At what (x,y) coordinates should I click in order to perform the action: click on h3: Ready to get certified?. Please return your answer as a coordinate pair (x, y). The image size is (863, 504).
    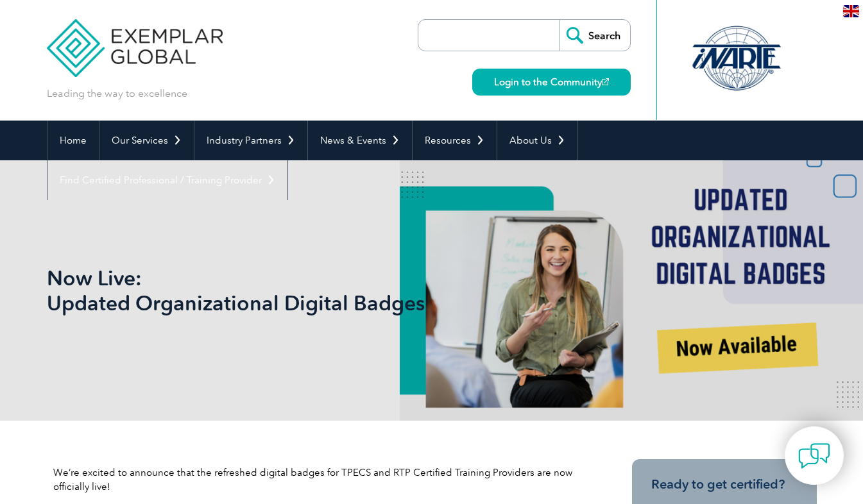
    Looking at the image, I should click on (725, 484).